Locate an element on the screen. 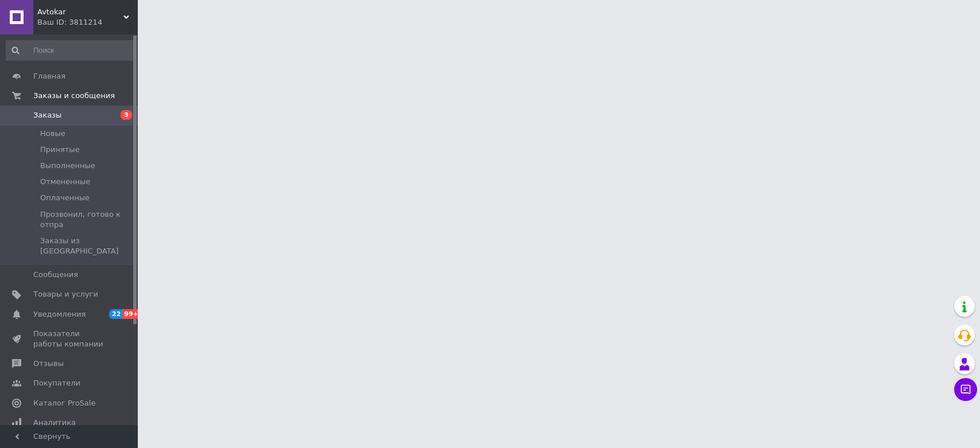 The height and width of the screenshot is (448, 980). span: Каталог ProSale is located at coordinates (64, 403).